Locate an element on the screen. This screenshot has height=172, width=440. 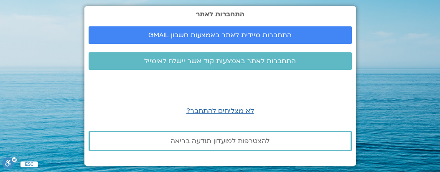
span: להצטרפות למועדון תודעה בריאה is located at coordinates (220, 141).